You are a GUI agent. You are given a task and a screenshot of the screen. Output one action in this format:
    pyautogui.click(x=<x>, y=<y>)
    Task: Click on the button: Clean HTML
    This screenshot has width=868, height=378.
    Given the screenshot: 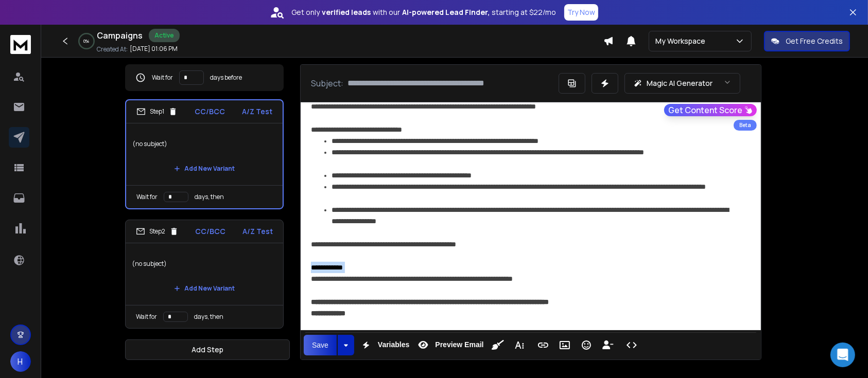 What is the action you would take?
    pyautogui.click(x=498, y=345)
    